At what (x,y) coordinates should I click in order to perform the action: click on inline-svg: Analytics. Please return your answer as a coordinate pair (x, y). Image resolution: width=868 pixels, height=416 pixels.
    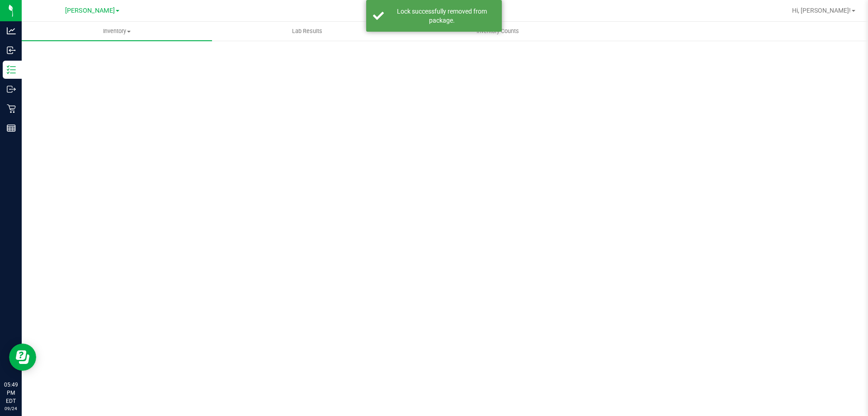
    Looking at the image, I should click on (11, 31).